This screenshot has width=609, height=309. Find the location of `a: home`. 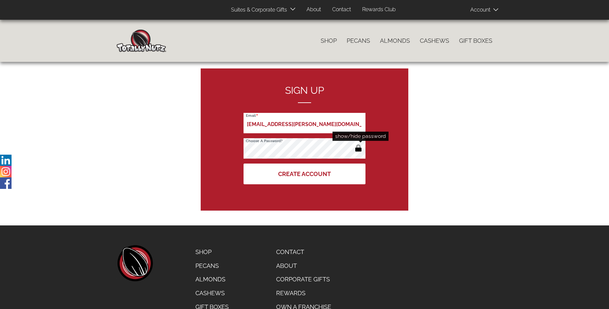

a: home is located at coordinates (135, 263).